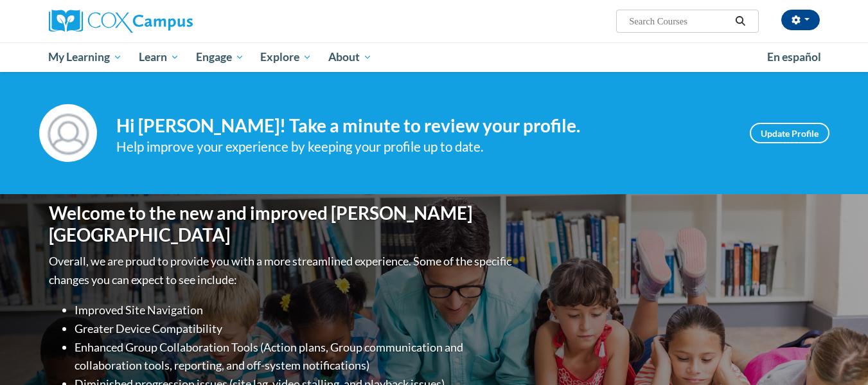 The image size is (868, 385). What do you see at coordinates (794, 57) in the screenshot?
I see `a: En español` at bounding box center [794, 57].